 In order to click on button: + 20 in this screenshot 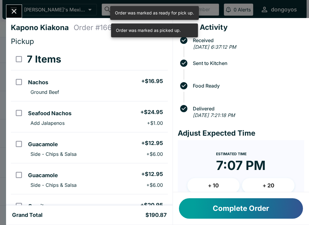, I will do `click(268, 186)`.